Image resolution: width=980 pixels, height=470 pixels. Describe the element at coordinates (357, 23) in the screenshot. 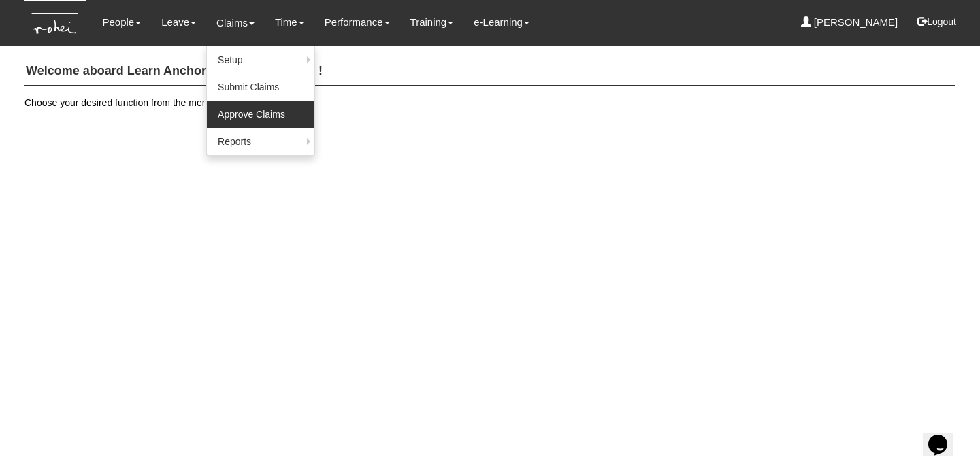

I see `a: Performance` at that location.